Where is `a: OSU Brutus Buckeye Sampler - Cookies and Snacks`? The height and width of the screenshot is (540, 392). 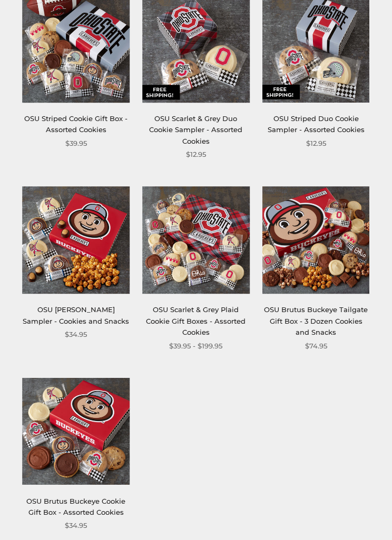
a: OSU Brutus Buckeye Sampler - Cookies and Snacks is located at coordinates (76, 241).